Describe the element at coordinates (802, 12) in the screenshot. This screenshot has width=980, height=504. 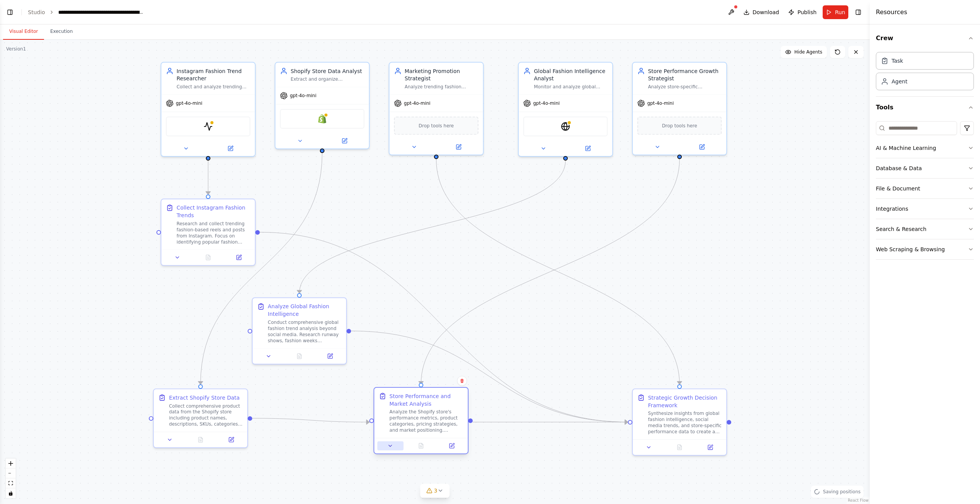
I see `button: Publish` at that location.